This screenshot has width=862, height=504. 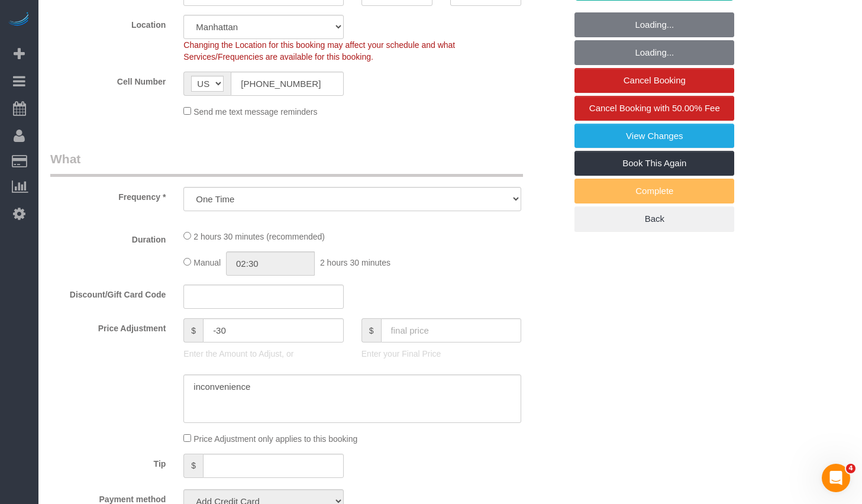 I want to click on span: 2 hours 30 minutes (recommended), so click(x=259, y=237).